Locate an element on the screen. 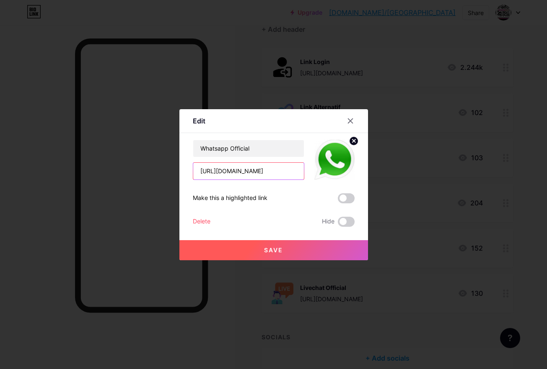 The width and height of the screenshot is (547, 369). div: Edit is located at coordinates (199, 121).